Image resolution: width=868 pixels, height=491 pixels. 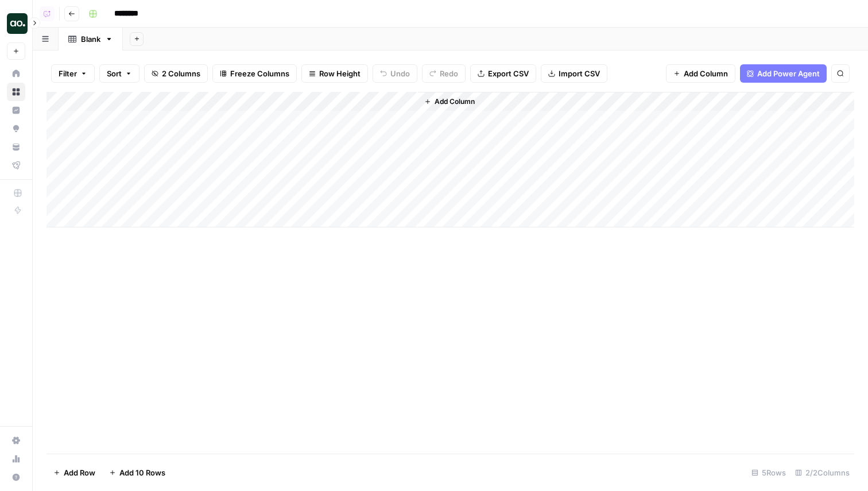 I want to click on a: Flightpath, so click(x=16, y=165).